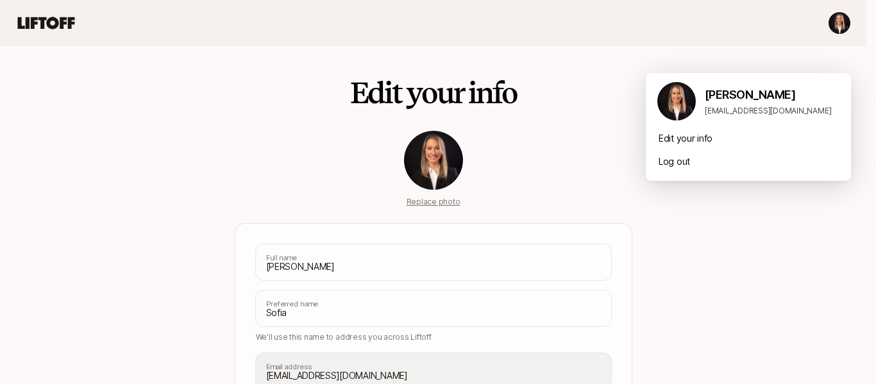 The image size is (876, 384). I want to click on div: Log out, so click(749, 162).